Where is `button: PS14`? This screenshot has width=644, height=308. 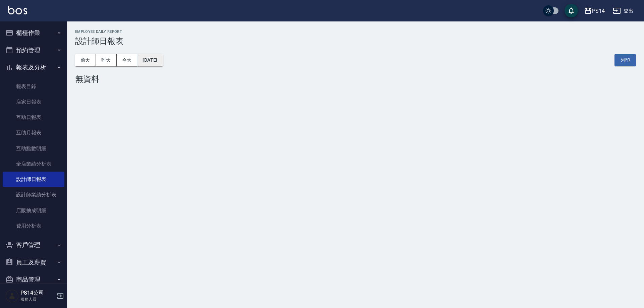
button: PS14 is located at coordinates (594, 11).